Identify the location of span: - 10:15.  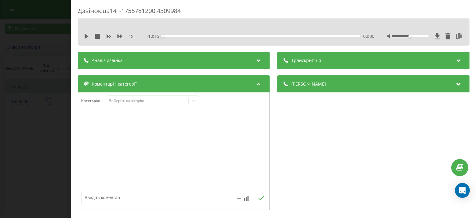
(155, 36).